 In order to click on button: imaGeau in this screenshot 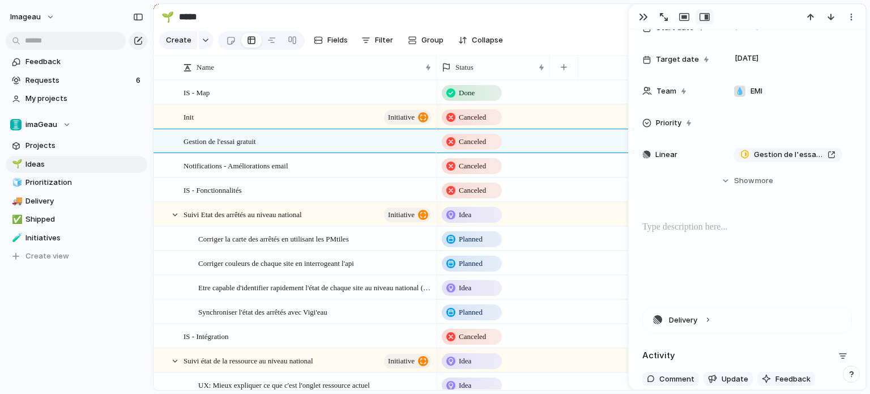, I will do `click(76, 125)`.